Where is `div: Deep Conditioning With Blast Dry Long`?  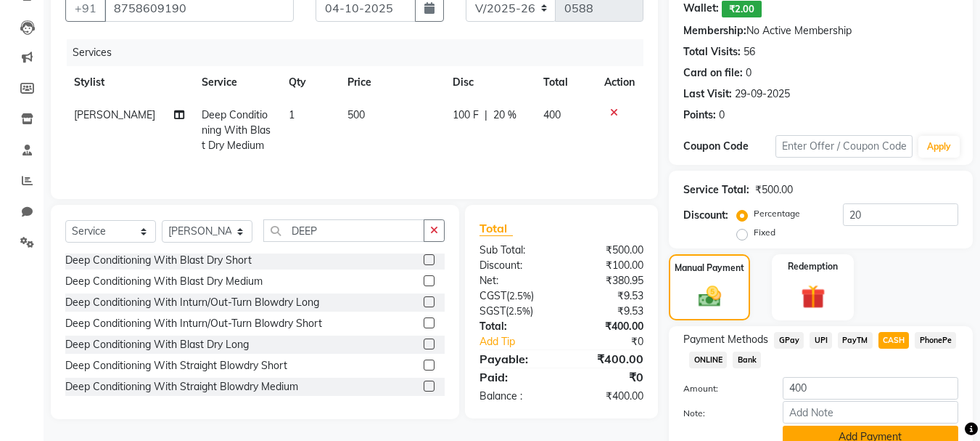 div: Deep Conditioning With Blast Dry Long is located at coordinates (156, 345).